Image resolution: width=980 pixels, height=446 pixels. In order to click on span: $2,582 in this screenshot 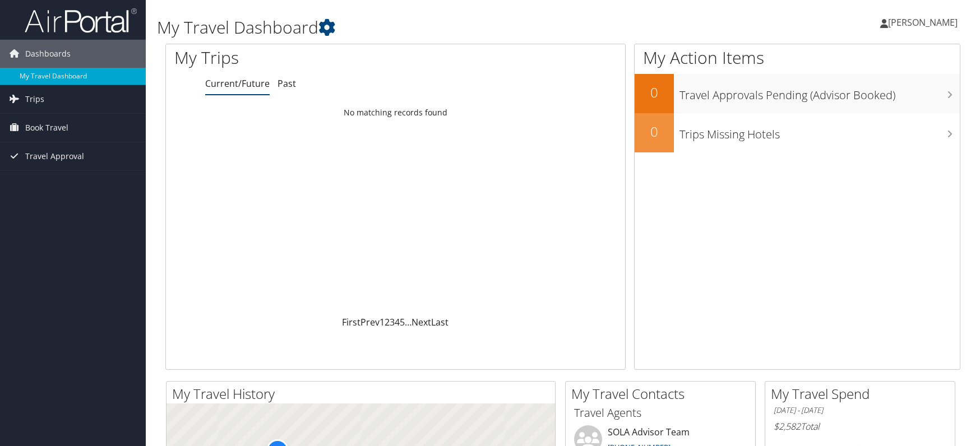, I will do `click(787, 427)`.